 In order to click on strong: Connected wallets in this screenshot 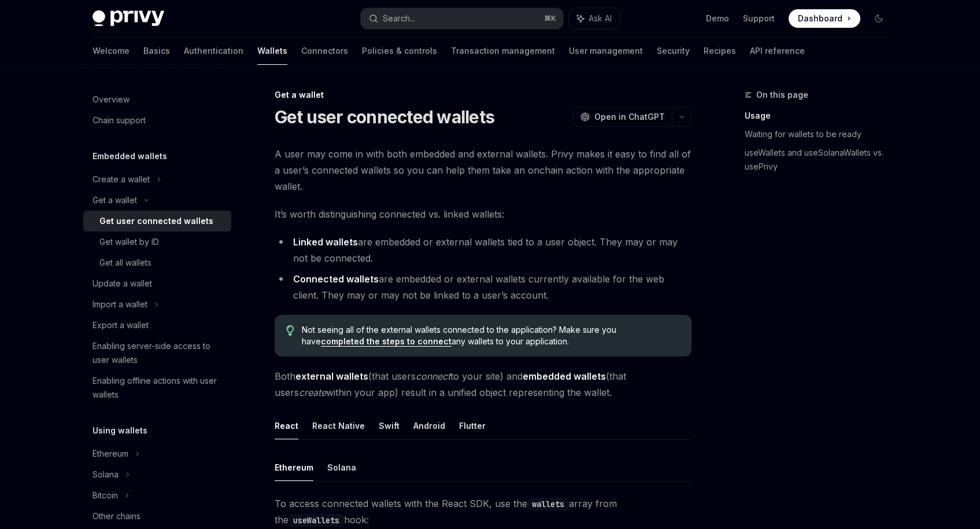, I will do `click(336, 279)`.